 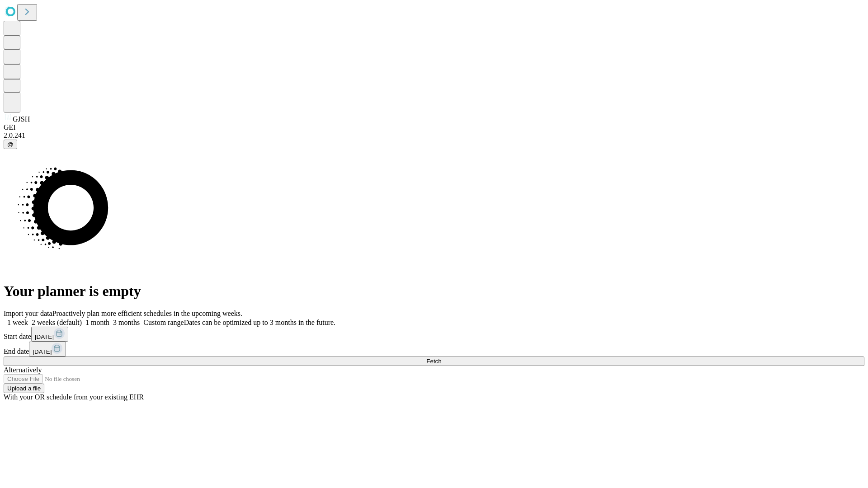 I want to click on button: Upload a file, so click(x=24, y=388).